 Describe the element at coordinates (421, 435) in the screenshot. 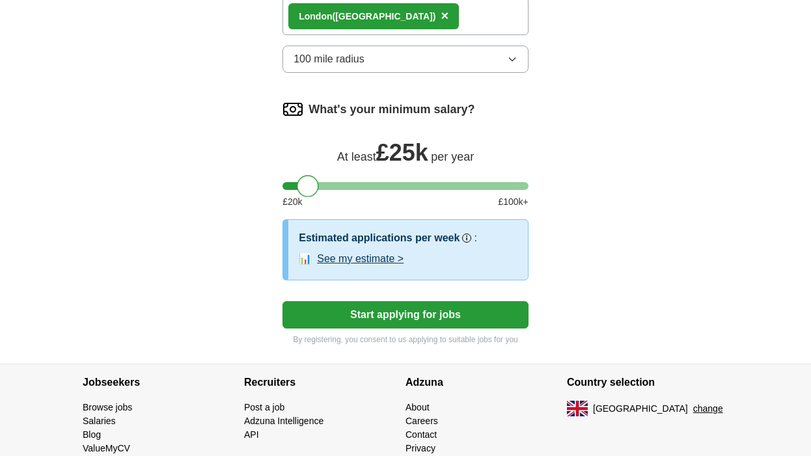

I see `a: Contact` at that location.